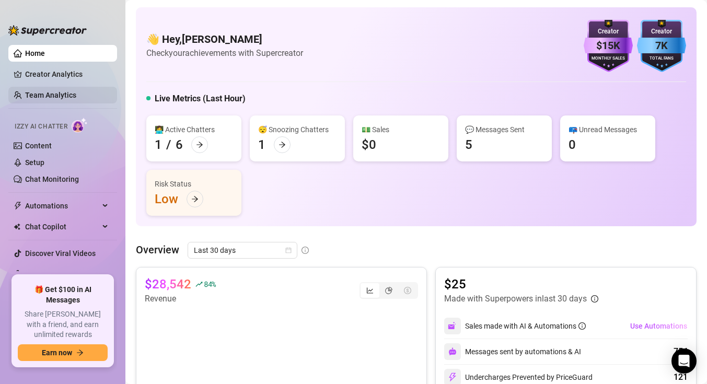 The width and height of the screenshot is (707, 384). I want to click on div: 👩‍💻 Active Chatters, so click(194, 130).